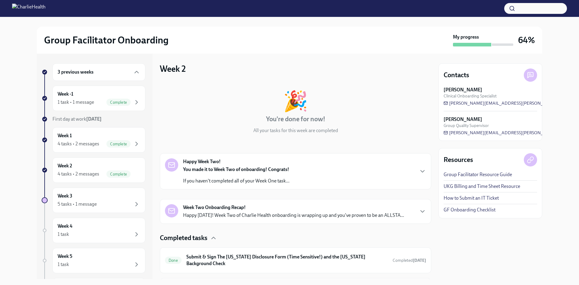 The height and width of the screenshot is (285, 579). I want to click on strong: Happy Week Two!, so click(202, 162).